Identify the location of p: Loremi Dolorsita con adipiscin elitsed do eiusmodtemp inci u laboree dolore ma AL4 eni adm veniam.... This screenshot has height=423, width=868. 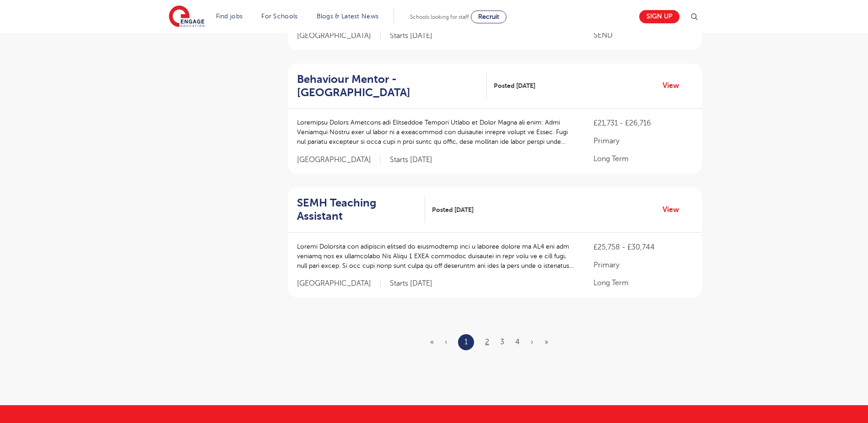
(437, 256).